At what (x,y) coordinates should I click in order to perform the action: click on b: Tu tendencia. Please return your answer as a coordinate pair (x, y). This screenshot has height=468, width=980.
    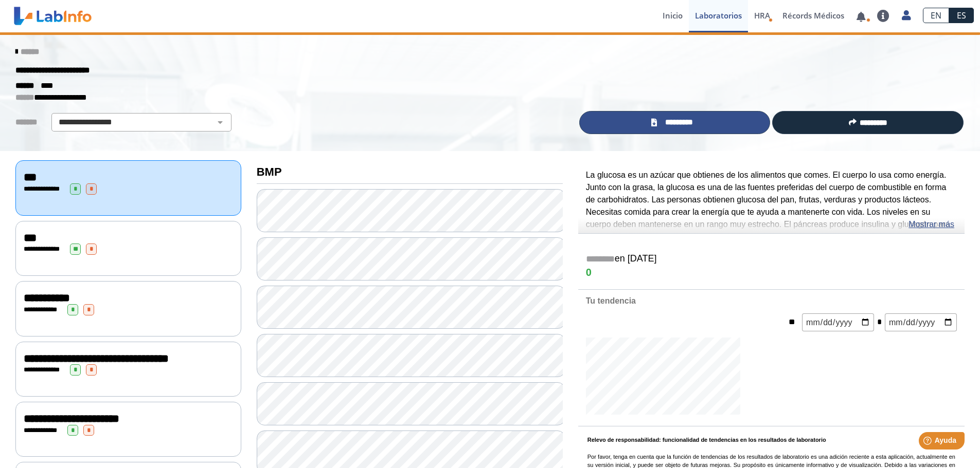
    Looking at the image, I should click on (610, 301).